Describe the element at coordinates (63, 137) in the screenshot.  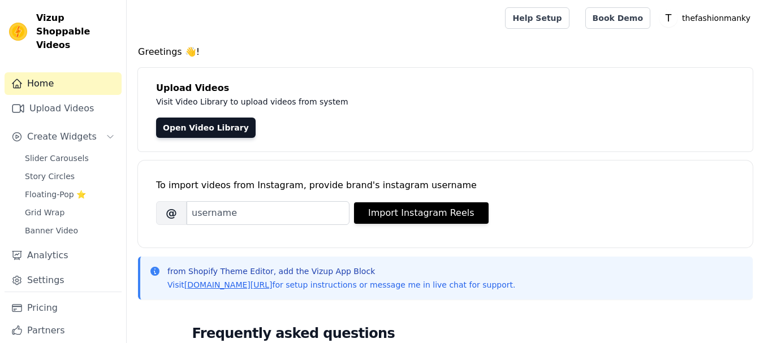
I see `button: Create Widgets` at that location.